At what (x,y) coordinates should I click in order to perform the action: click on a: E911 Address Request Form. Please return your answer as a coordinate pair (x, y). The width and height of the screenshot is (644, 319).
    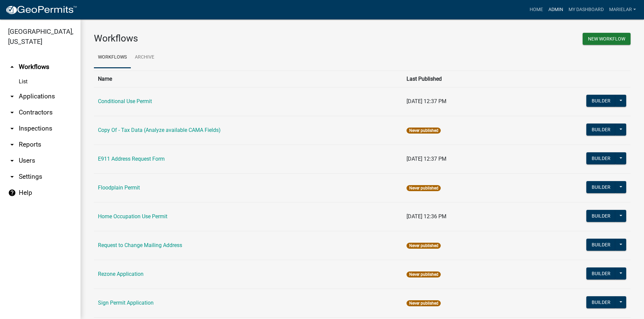
    Looking at the image, I should click on (131, 159).